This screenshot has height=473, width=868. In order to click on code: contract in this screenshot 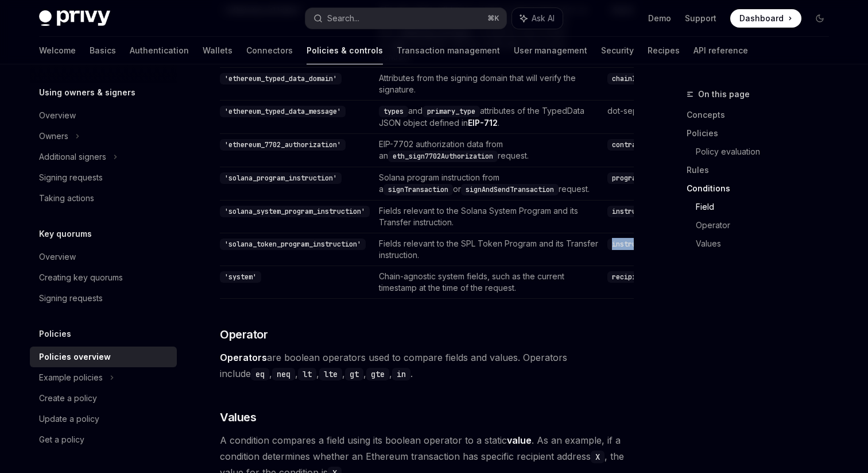, I will do `click(628, 145)`.